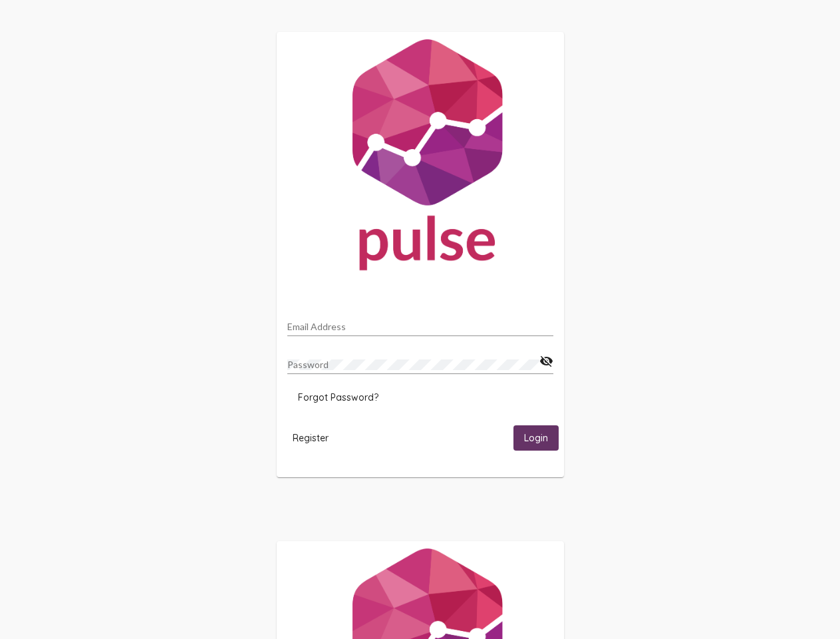  What do you see at coordinates (546, 361) in the screenshot?
I see `mat-icon: visibility_off` at bounding box center [546, 361].